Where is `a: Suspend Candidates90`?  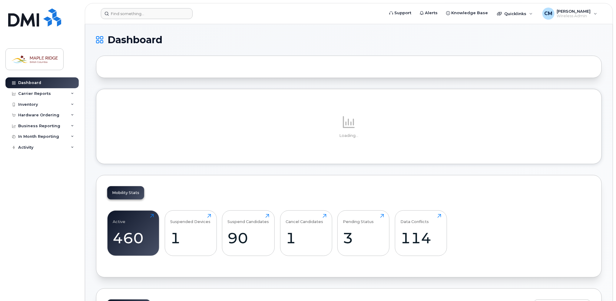 a: Suspend Candidates90 is located at coordinates (248, 234).